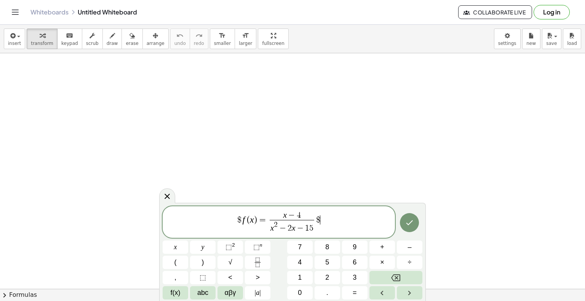  I want to click on button: y, so click(203, 247).